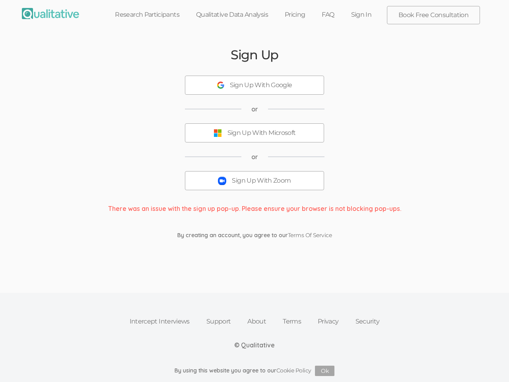 The width and height of the screenshot is (509, 382). Describe the element at coordinates (255, 209) in the screenshot. I see `div: There was an issue with the sign up pop-up. Please ensure your browser is not blocking pop-ups.` at that location.